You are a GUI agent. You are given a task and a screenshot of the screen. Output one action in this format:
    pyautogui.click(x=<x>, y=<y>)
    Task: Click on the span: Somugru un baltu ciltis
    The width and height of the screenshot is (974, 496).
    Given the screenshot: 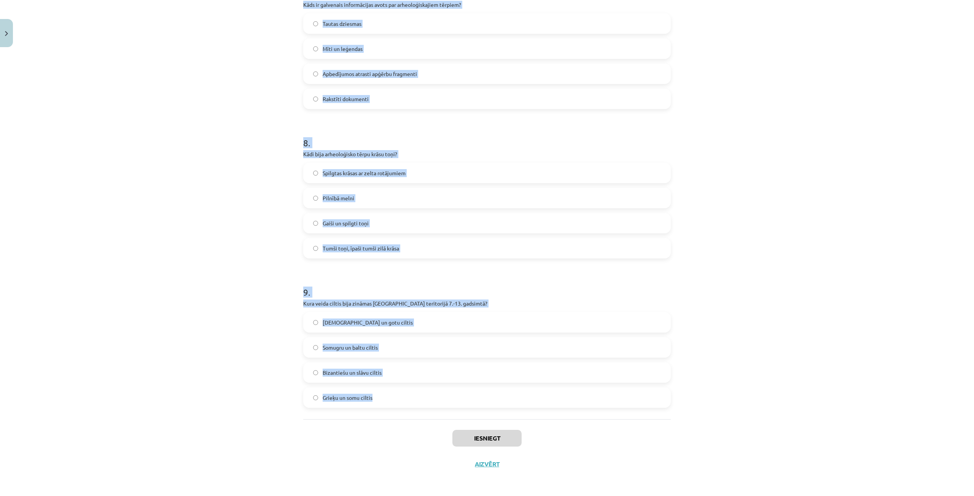 What is the action you would take?
    pyautogui.click(x=350, y=348)
    